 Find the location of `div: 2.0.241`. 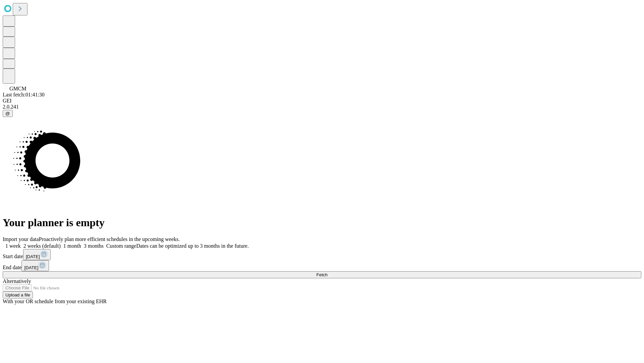

div: 2.0.241 is located at coordinates (322, 107).